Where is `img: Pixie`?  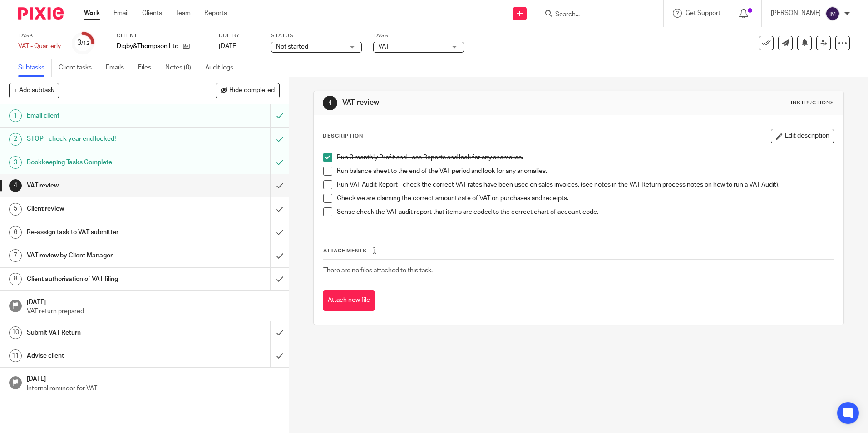
img: Pixie is located at coordinates (41, 13).